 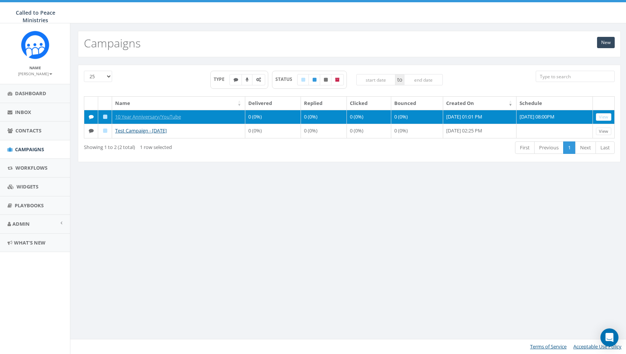 What do you see at coordinates (585, 147) in the screenshot?
I see `a: Next` at bounding box center [585, 147].